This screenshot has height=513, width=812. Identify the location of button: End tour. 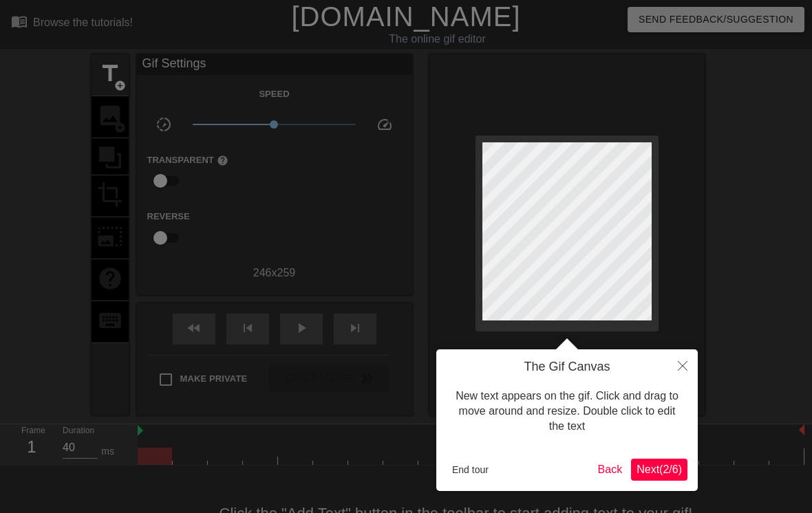
(470, 470).